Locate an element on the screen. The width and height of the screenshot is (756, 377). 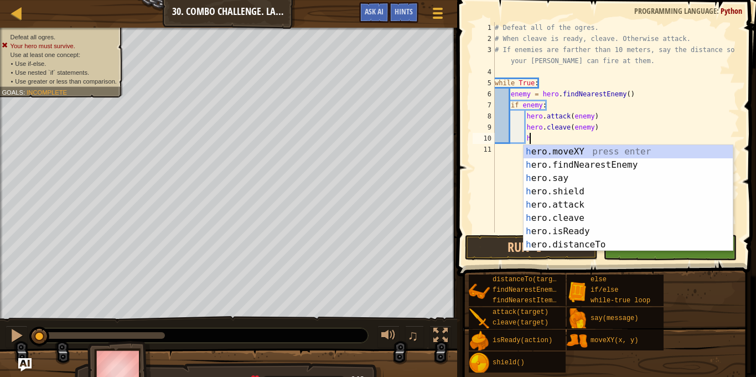
span: Your hero must survive. is located at coordinates (43, 45).